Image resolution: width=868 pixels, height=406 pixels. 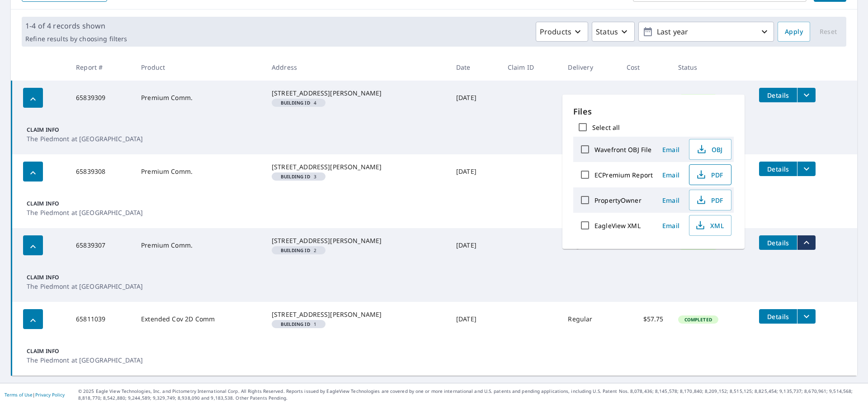 I want to click on th: Delivery, so click(x=589, y=67).